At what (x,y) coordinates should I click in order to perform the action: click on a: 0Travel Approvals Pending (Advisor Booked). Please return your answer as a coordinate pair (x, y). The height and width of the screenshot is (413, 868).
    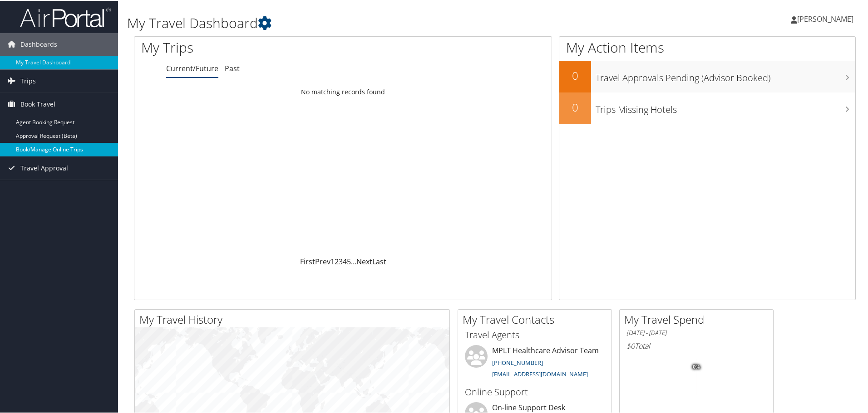
    Looking at the image, I should click on (707, 76).